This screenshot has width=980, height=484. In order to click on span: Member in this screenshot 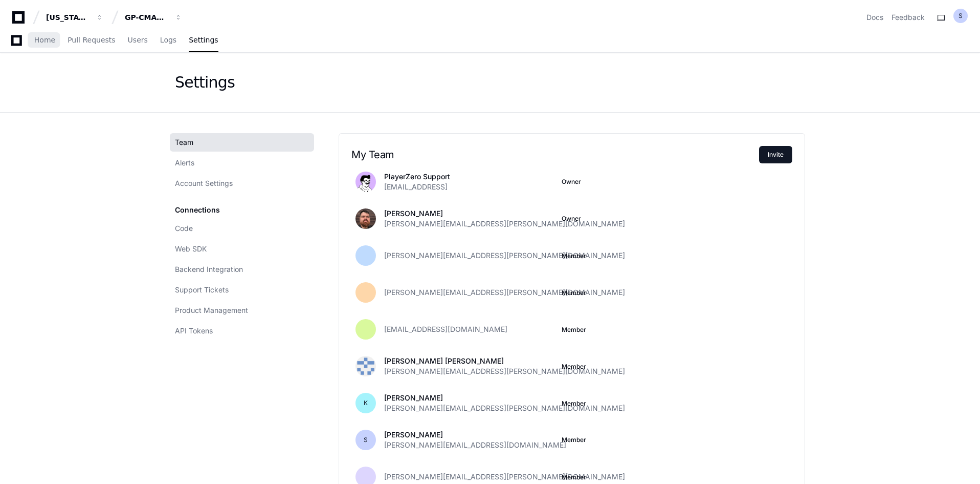, I will do `click(573, 440)`.